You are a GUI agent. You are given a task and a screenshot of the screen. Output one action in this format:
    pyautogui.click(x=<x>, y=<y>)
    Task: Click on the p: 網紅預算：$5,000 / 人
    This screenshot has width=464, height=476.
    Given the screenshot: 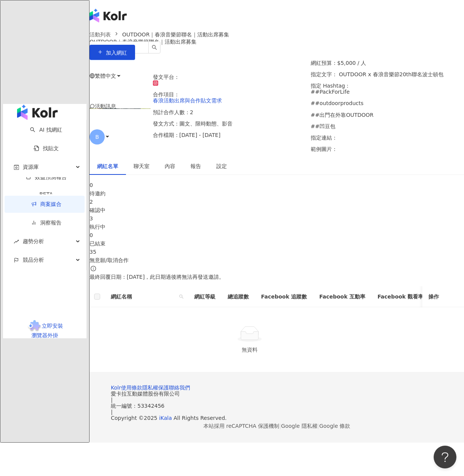 What is the action you would take?
    pyautogui.click(x=387, y=63)
    